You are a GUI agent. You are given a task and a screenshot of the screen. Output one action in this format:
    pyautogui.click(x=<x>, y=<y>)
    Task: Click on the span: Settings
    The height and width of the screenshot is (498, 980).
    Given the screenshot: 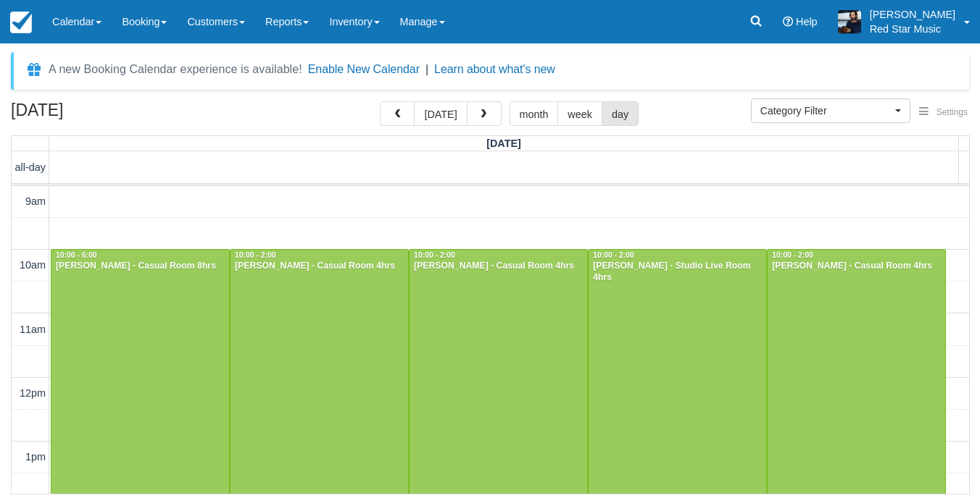 What is the action you would take?
    pyautogui.click(x=951, y=112)
    